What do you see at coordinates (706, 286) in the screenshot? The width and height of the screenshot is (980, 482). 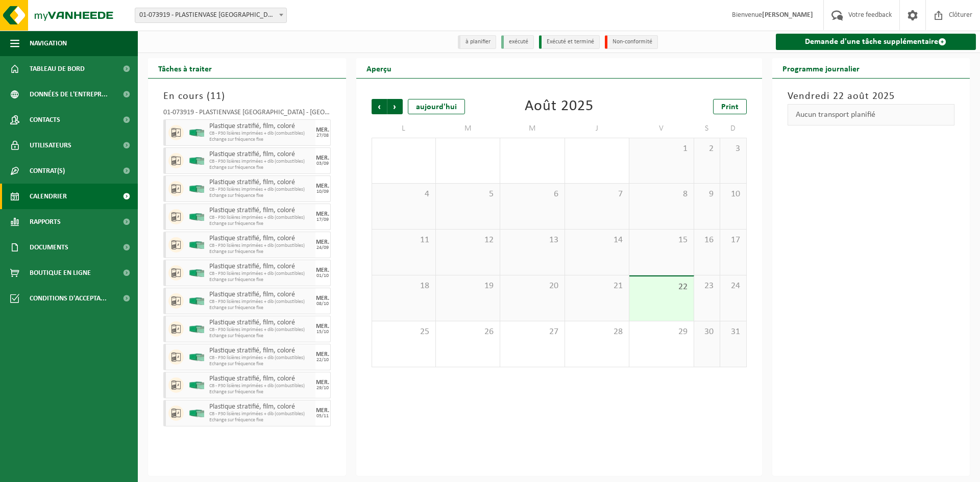 I see `span: 23` at bounding box center [706, 286].